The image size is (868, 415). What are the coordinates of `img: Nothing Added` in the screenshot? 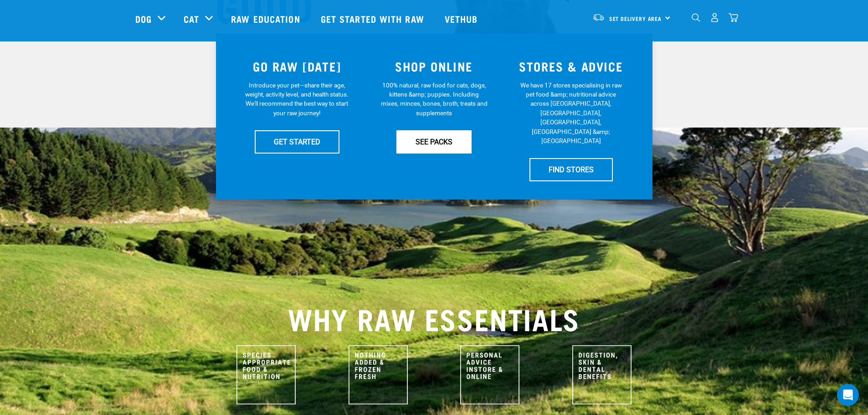 It's located at (378, 375).